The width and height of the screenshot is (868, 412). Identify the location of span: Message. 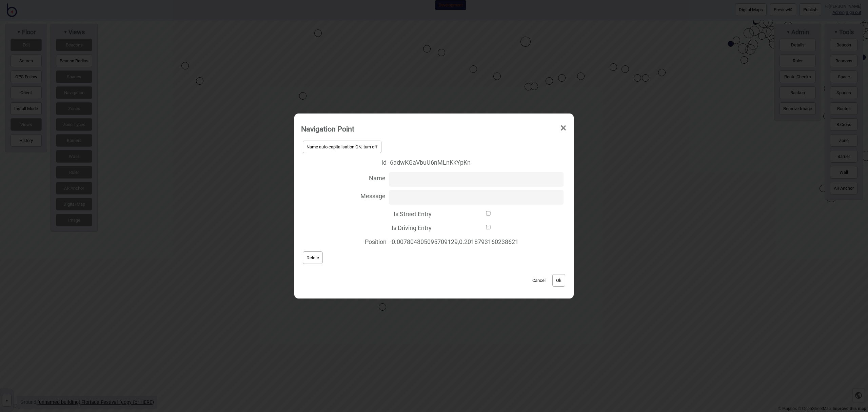
(343, 195).